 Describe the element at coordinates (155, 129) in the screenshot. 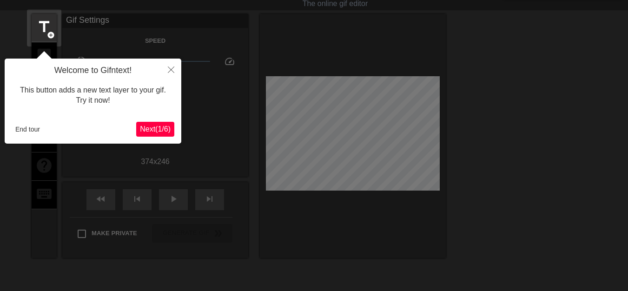

I see `button: Next` at that location.